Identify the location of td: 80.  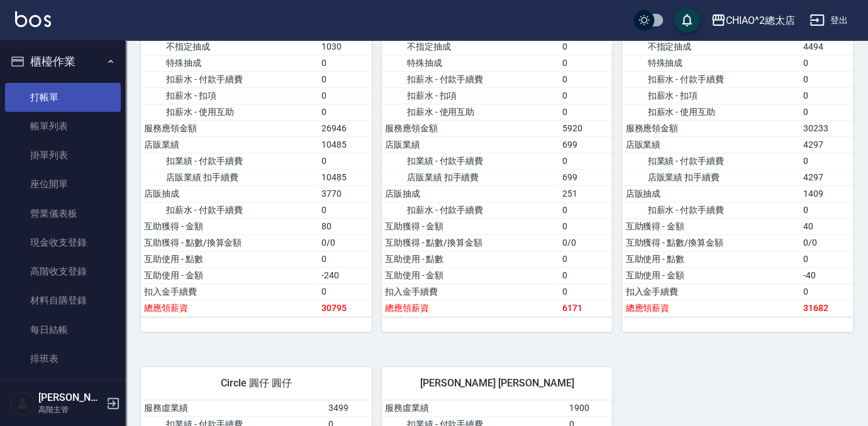
(344, 226).